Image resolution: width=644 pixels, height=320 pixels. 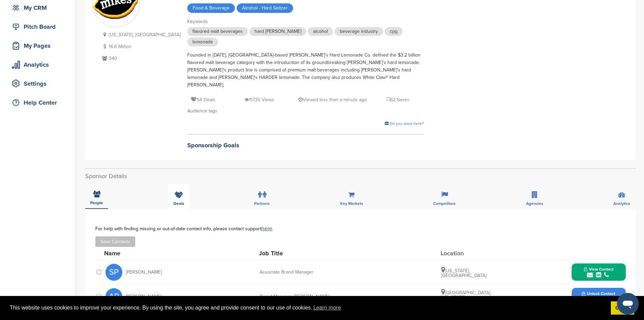 What do you see at coordinates (333, 100) in the screenshot?
I see `p: Viewed less than a minute ago` at bounding box center [333, 100].